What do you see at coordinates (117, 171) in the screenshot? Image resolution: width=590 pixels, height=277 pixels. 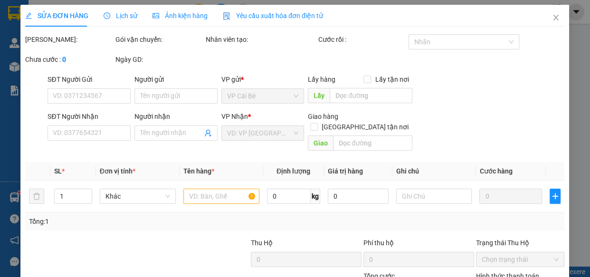 I see `span: Đơn vị tính` at bounding box center [117, 171].